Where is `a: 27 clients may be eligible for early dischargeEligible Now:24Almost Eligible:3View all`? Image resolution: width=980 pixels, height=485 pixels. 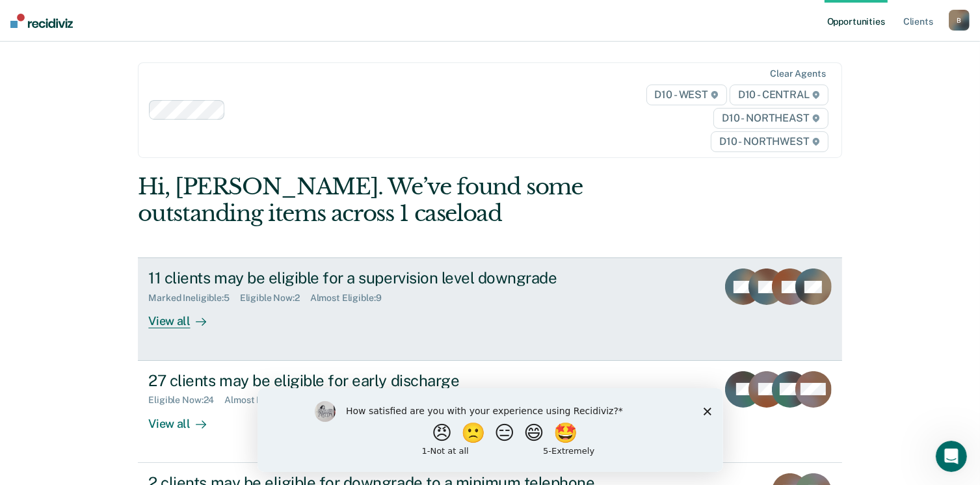
a: 27 clients may be eligible for early dischargeEligible Now:24Almost Eligible:3View all is located at coordinates (490, 412).